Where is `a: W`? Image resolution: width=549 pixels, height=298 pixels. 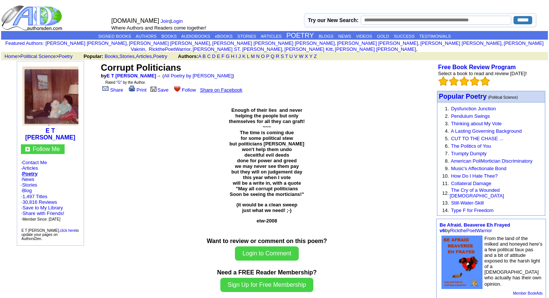
a: W is located at coordinates (301, 56).